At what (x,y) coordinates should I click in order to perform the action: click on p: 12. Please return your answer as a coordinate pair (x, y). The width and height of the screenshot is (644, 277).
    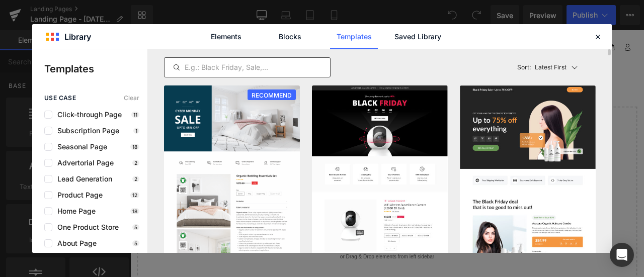
    Looking at the image, I should click on (135, 195).